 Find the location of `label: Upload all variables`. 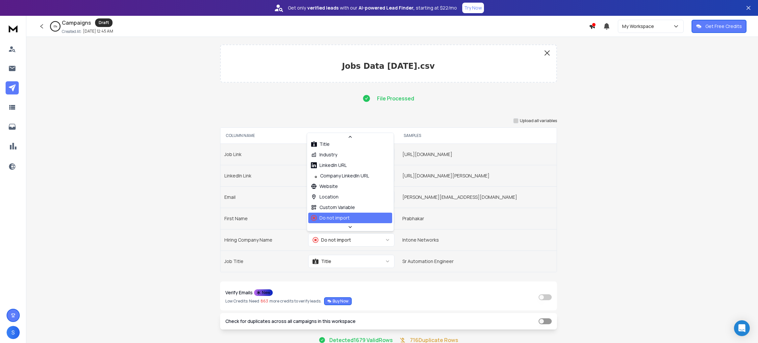

label: Upload all variables is located at coordinates (538, 121).